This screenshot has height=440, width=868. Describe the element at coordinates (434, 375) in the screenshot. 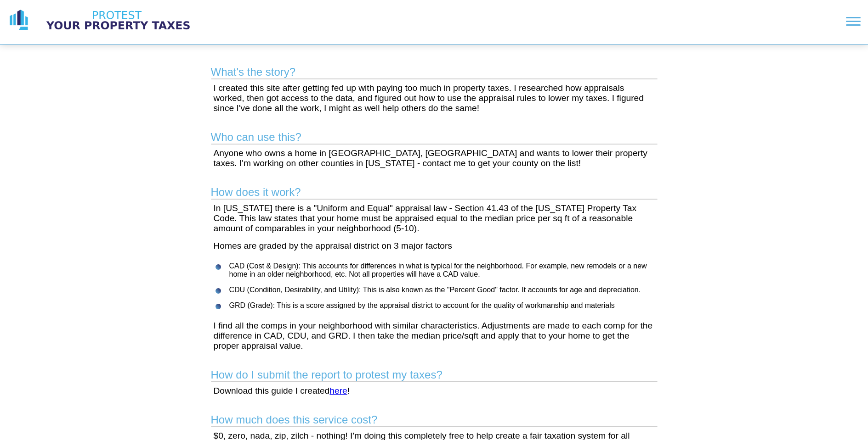

I see `h2: How do I submit the report to protest my taxes?` at that location.